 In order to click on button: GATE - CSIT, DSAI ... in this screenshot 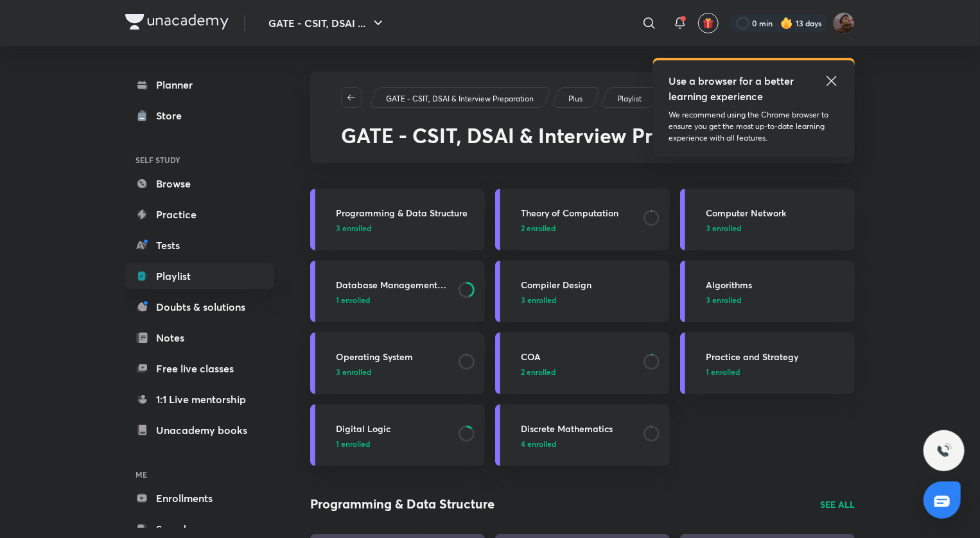, I will do `click(327, 23)`.